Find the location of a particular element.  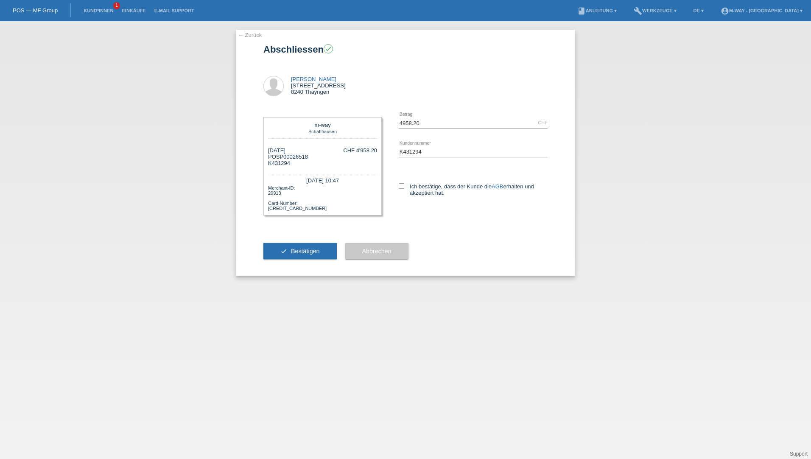

a: ← Zurück is located at coordinates (250, 35).